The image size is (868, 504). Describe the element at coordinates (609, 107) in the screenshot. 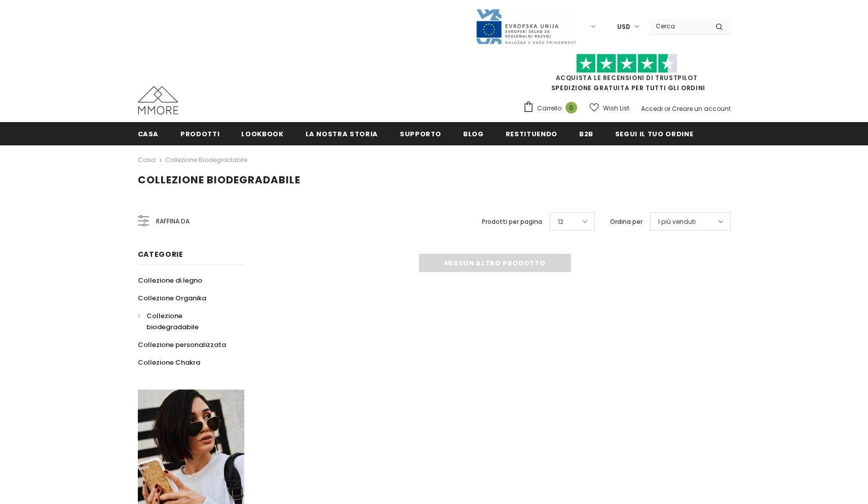

I see `a: Wish List` at that location.